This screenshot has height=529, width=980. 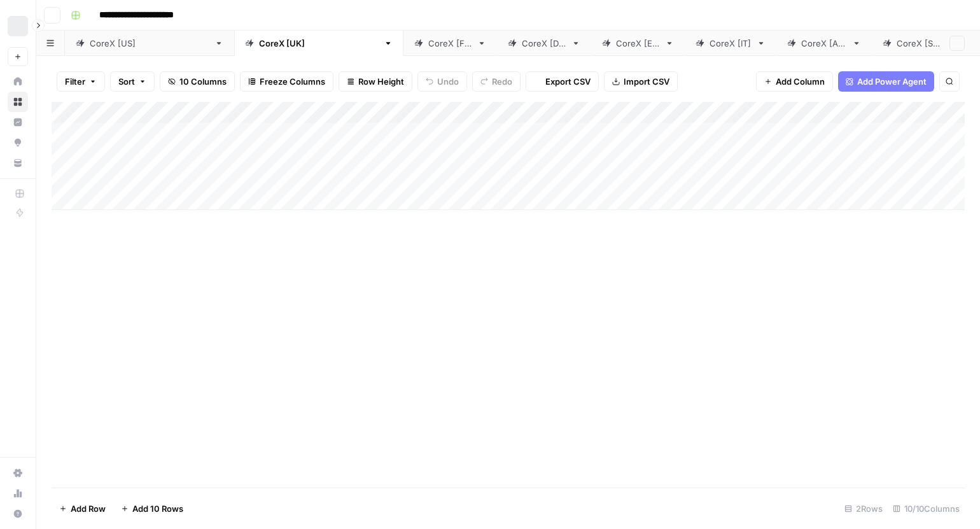 What do you see at coordinates (864, 508) in the screenshot?
I see `div: 2 Rows` at bounding box center [864, 508].